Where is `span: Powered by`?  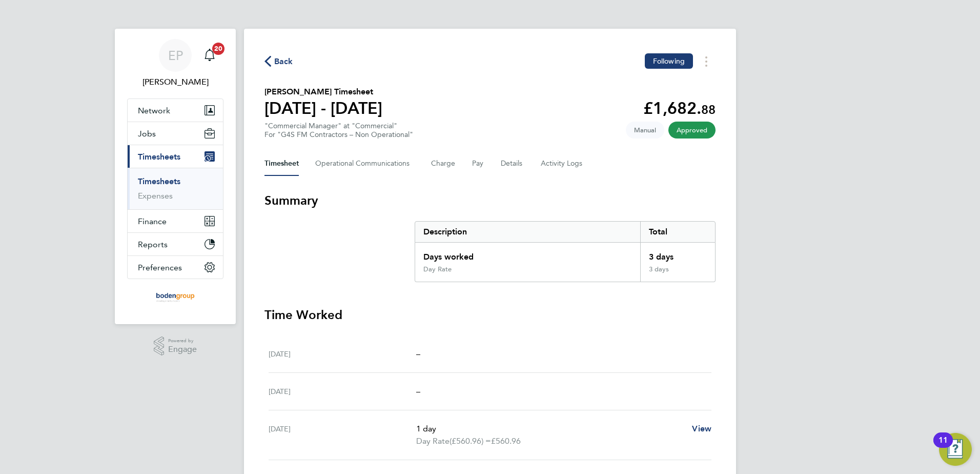
span: Powered by is located at coordinates (182, 341).